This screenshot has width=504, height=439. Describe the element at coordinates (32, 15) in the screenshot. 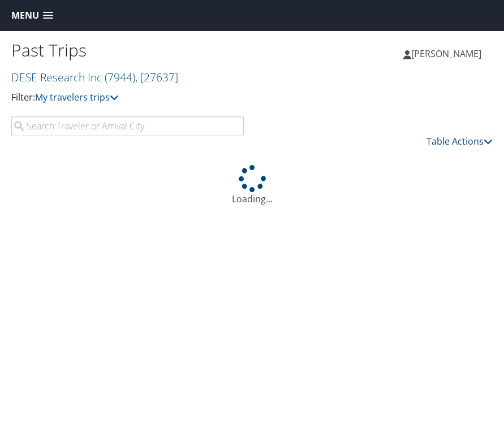

I see `a: Menu` at that location.